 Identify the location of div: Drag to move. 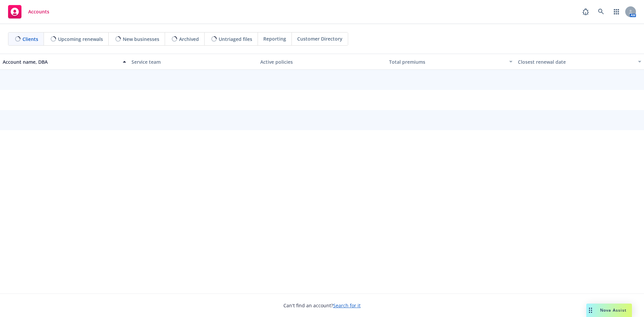
(590, 310).